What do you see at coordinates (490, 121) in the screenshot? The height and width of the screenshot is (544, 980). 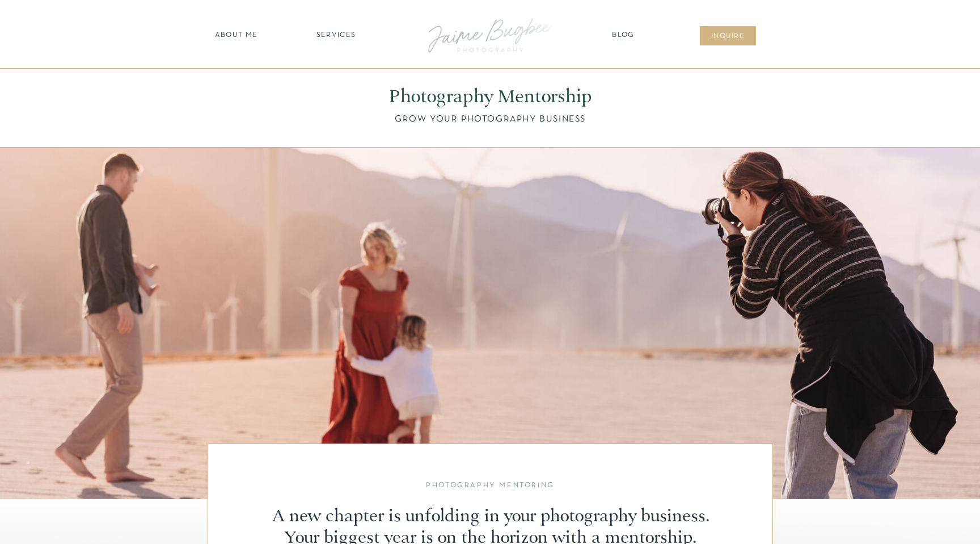 I see `p: GROW YOUR PHOTOGRAPHY BUSINESS` at bounding box center [490, 121].